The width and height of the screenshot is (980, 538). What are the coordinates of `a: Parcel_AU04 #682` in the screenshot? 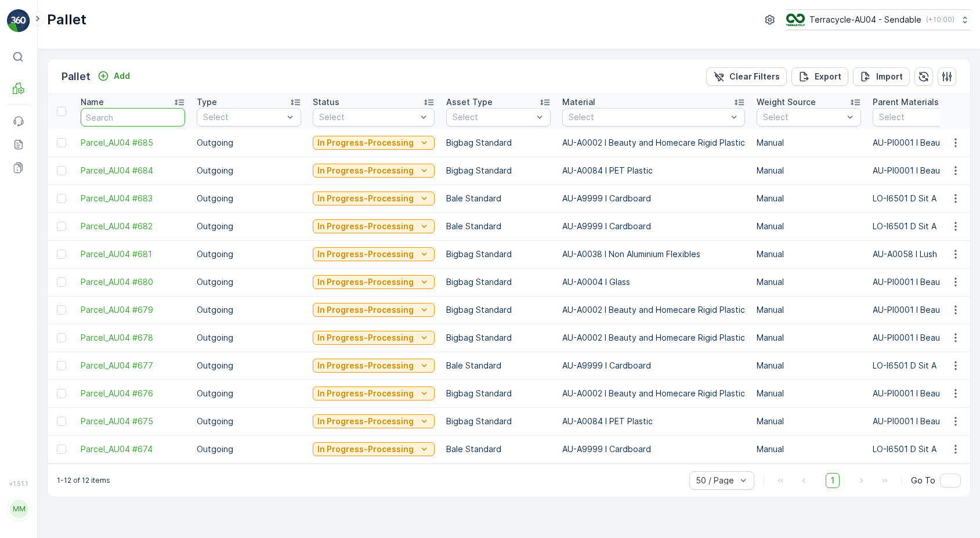 It's located at (133, 226).